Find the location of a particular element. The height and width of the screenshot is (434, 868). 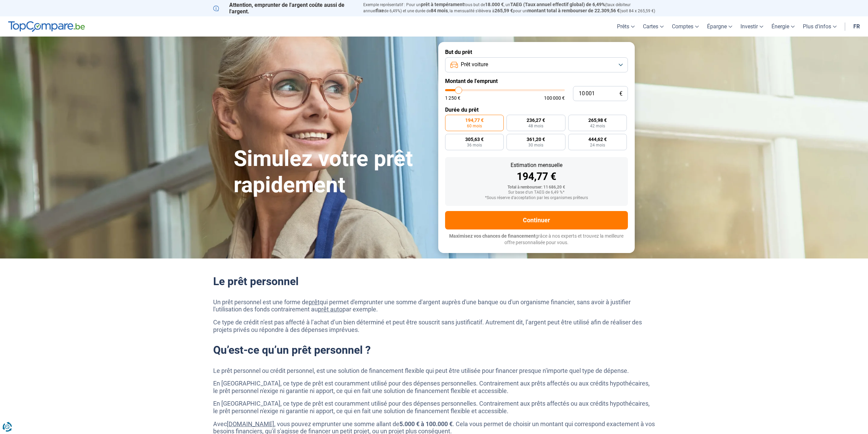

div: *Sous réserve d'acceptation par les organismes prêteurs is located at coordinates (536, 198).